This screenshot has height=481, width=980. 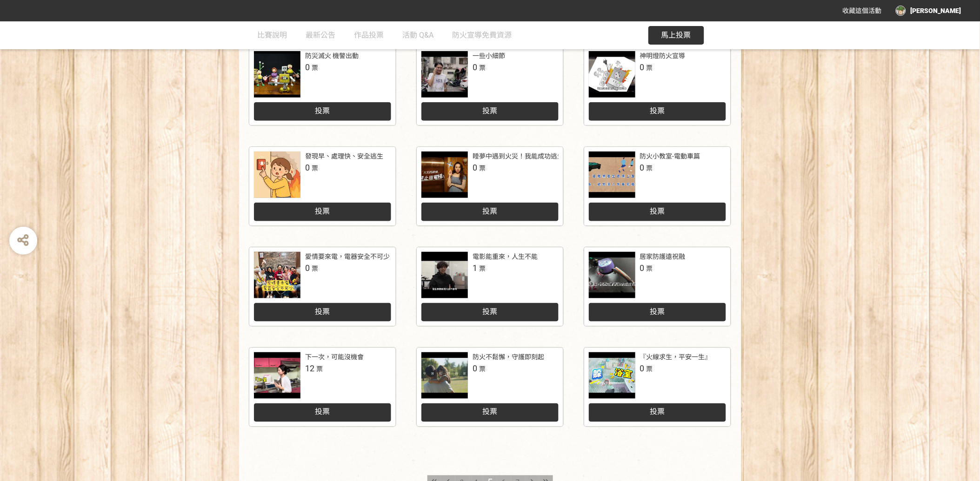 What do you see at coordinates (347, 257) in the screenshot?
I see `div: 愛情要來電，電器安全不可少` at bounding box center [347, 257].